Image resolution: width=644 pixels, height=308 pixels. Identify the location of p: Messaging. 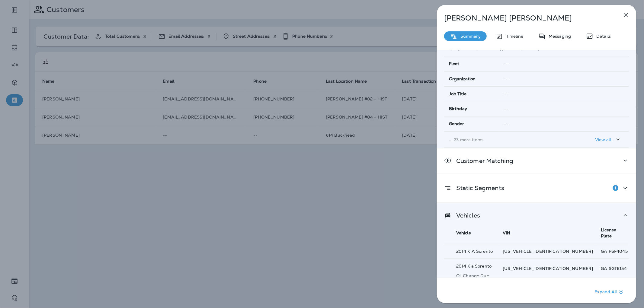
(559, 36).